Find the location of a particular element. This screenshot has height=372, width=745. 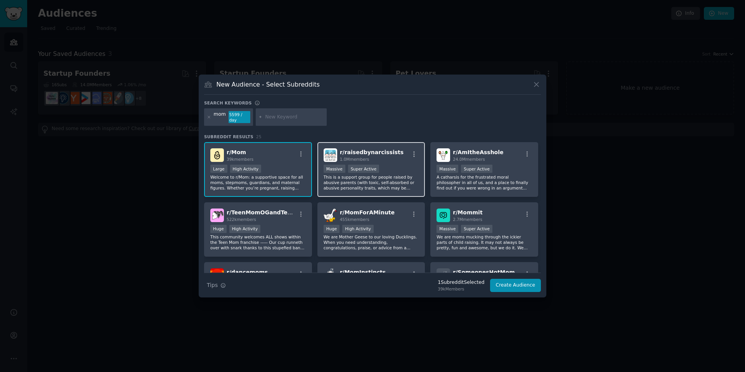

span: r/ MomInstincts is located at coordinates (363, 272).